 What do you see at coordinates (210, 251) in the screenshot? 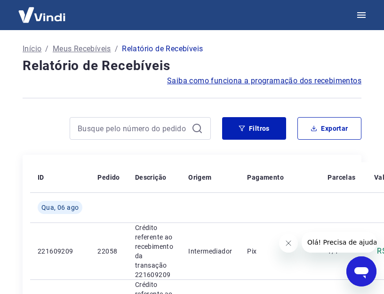
I see `p: Intermediador` at bounding box center [210, 251].